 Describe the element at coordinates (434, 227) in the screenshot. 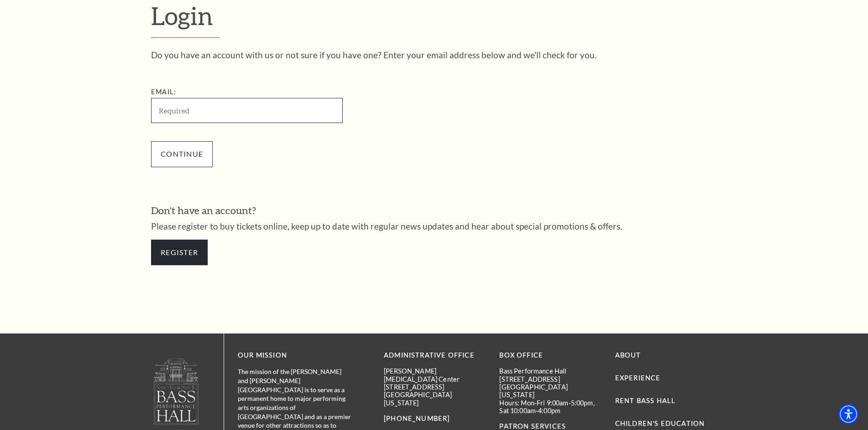

I see `p: Please register to buy tickets online, keep up to date with regular news updates and hear about s...` at that location.